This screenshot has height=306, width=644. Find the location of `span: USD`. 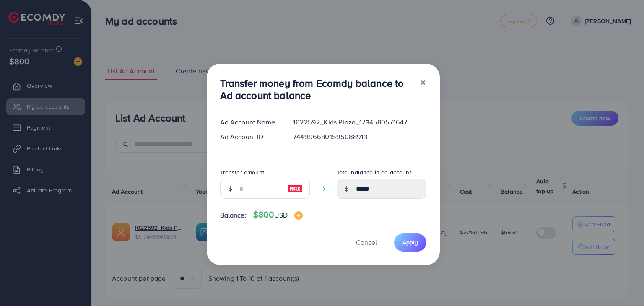

span: USD is located at coordinates (280, 215).